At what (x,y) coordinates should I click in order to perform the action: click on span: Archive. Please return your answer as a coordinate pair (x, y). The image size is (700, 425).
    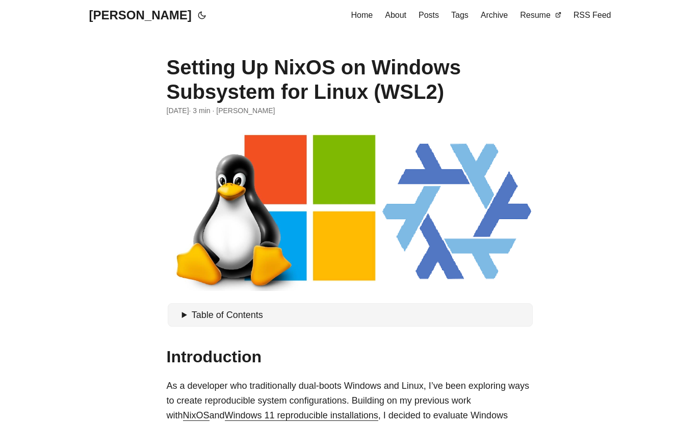
    Looking at the image, I should click on (494, 15).